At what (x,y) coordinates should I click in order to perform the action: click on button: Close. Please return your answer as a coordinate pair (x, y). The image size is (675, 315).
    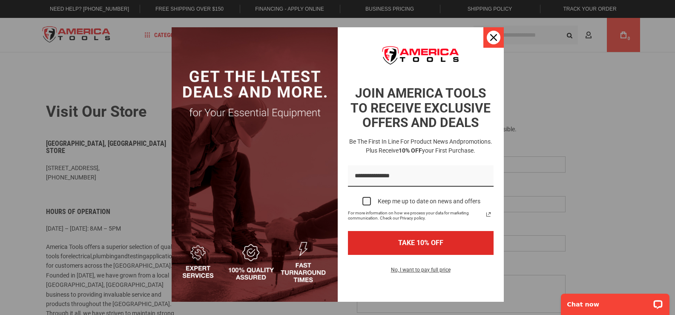
    Looking at the image, I should click on (494, 37).